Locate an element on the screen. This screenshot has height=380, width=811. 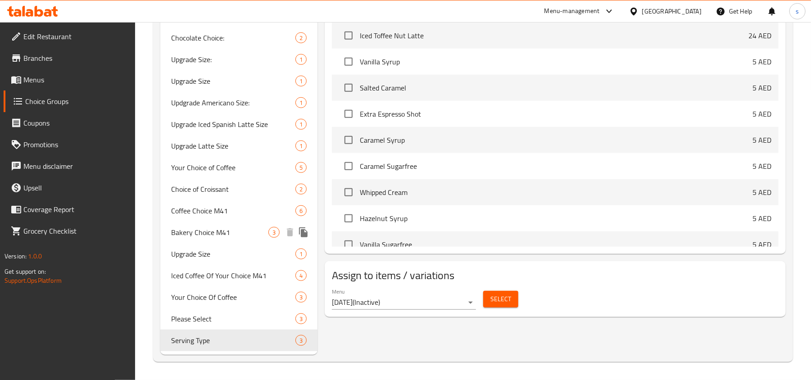
span: Version: is located at coordinates (15, 256).